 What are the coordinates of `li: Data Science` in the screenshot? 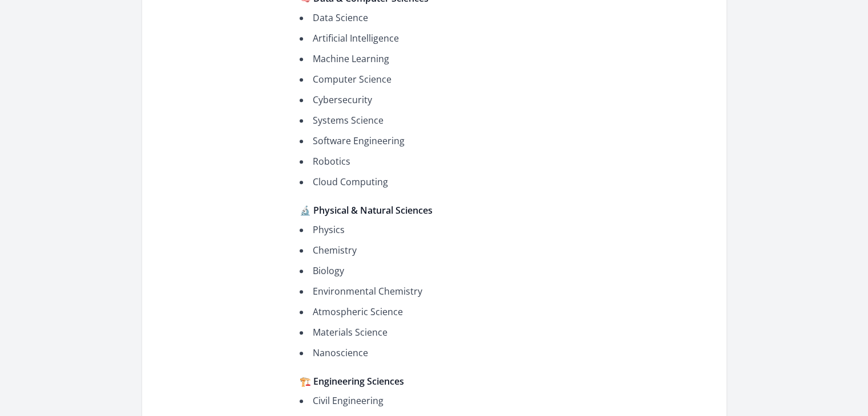 It's located at (467, 18).